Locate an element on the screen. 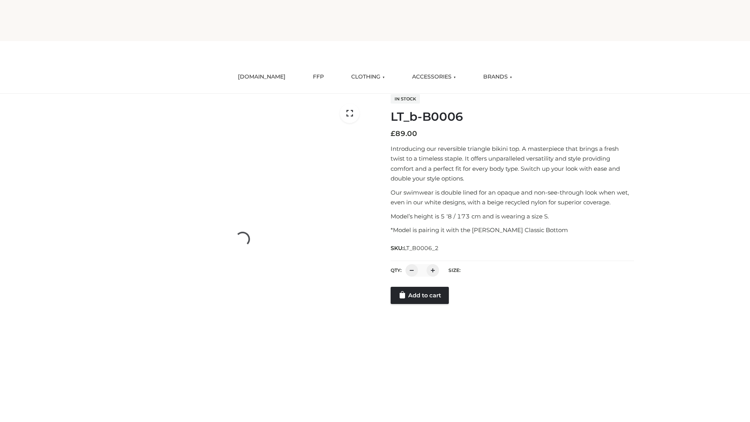  bdi: 89.00 is located at coordinates (404, 134).